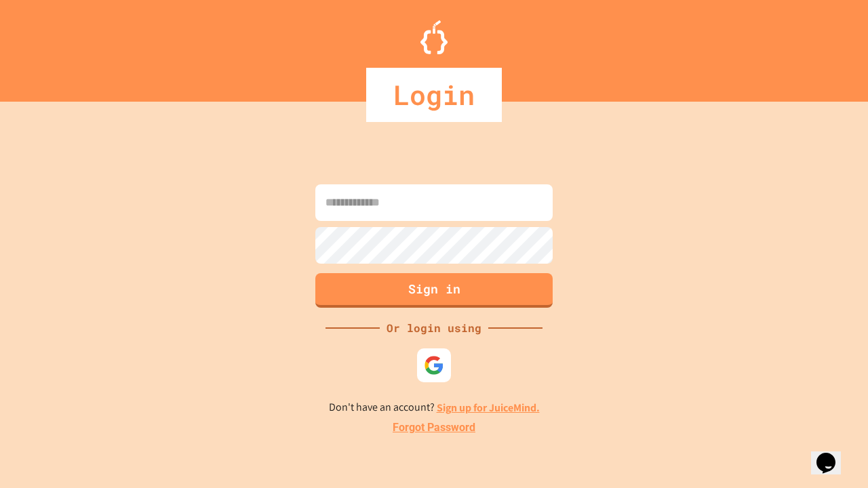 Image resolution: width=868 pixels, height=488 pixels. I want to click on a: Sign up for JuiceMind., so click(488, 408).